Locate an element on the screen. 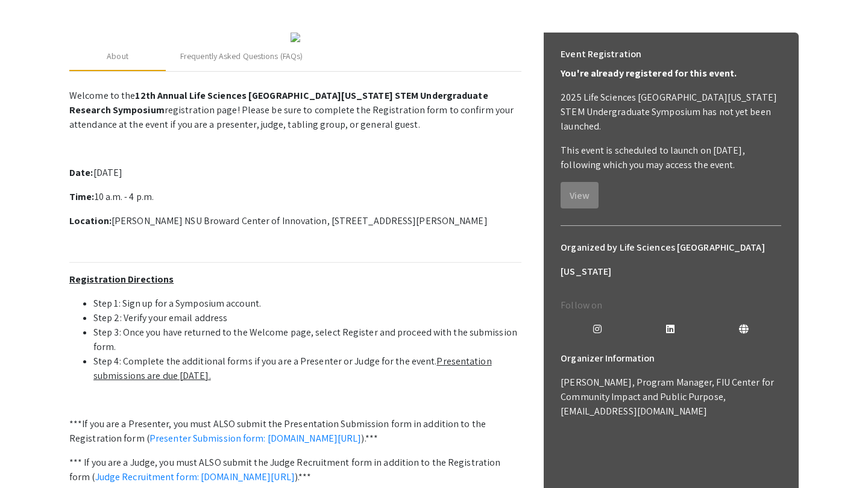  h6: Event Registration is located at coordinates (601, 54).